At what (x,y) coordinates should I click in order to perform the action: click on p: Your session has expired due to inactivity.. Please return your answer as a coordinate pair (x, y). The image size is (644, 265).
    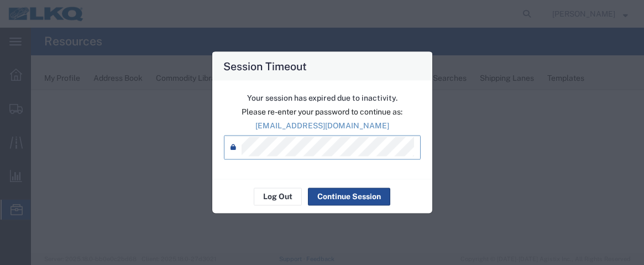
    Looking at the image, I should click on (322, 97).